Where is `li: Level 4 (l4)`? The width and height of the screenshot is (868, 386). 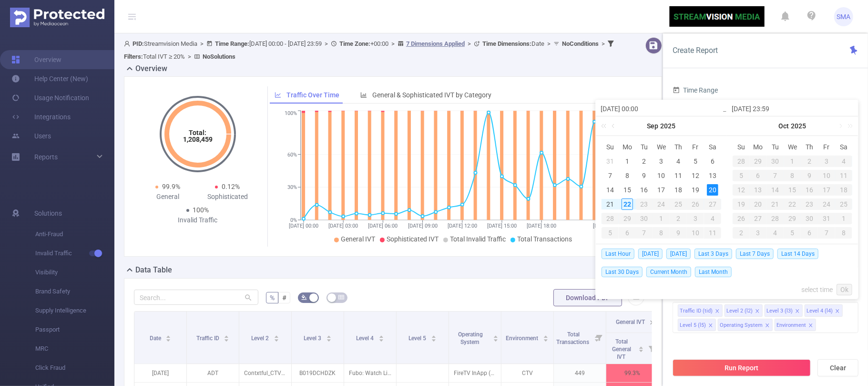
li: Level 4 (l4) is located at coordinates (823, 310).